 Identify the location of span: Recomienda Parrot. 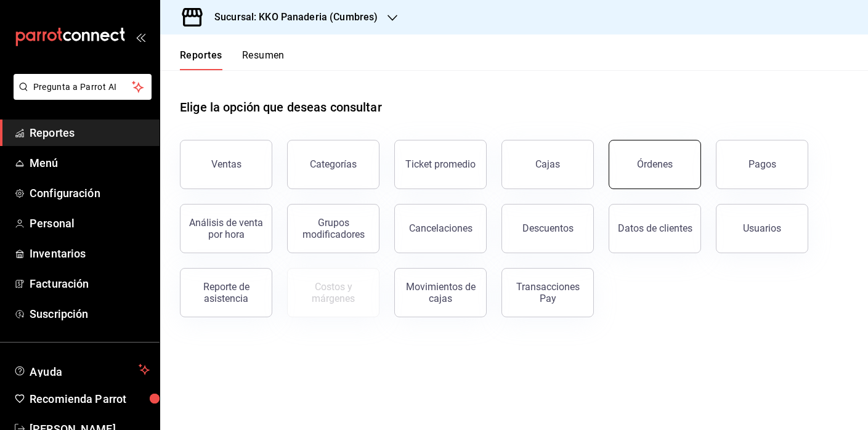
(90, 399).